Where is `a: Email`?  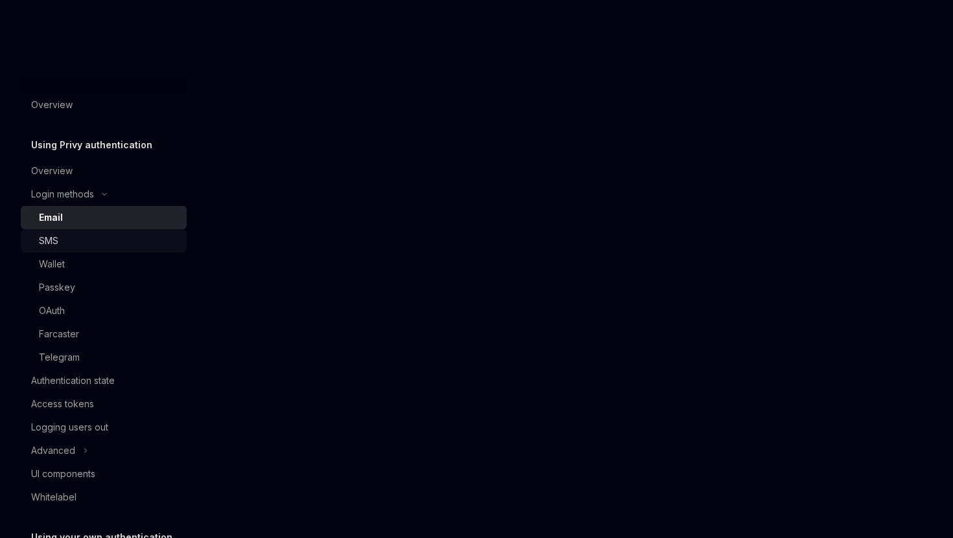
a: Email is located at coordinates (104, 218).